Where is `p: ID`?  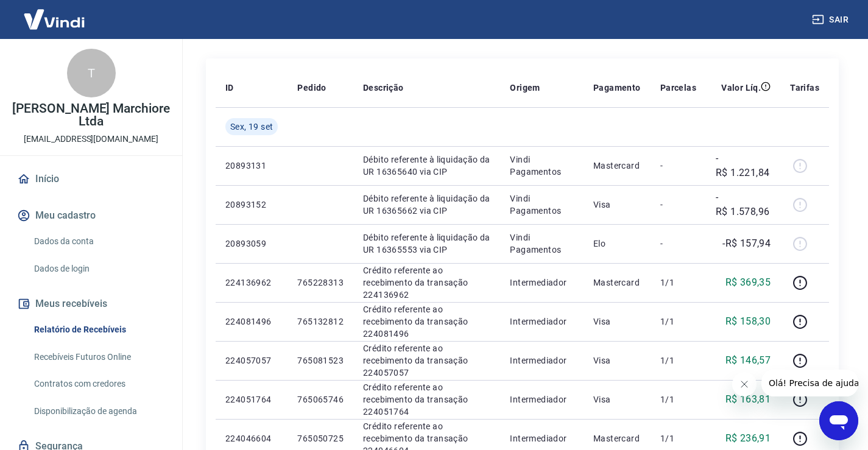 p: ID is located at coordinates (229, 87).